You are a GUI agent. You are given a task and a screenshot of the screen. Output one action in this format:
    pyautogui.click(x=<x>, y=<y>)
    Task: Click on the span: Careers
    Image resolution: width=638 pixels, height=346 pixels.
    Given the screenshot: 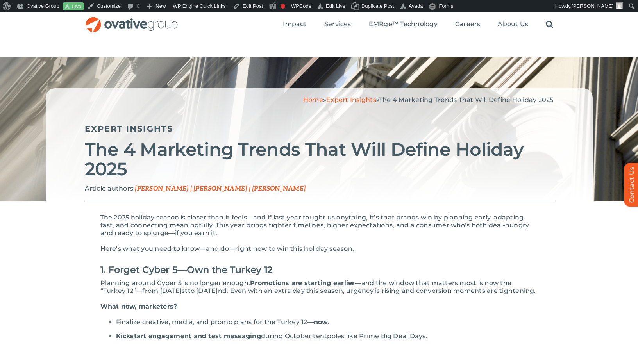 What is the action you would take?
    pyautogui.click(x=468, y=24)
    